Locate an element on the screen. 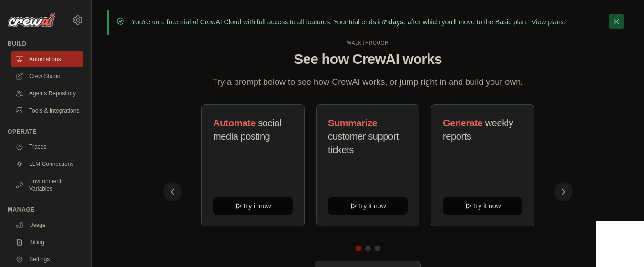 Image resolution: width=644 pixels, height=267 pixels. img: Logo is located at coordinates (31, 20).